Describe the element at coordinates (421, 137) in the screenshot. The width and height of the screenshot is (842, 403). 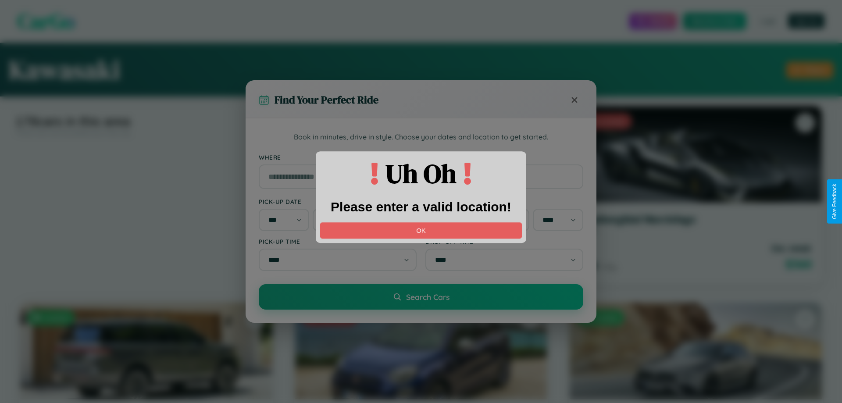
I see `p: Book in minutes, drive in style. Choose your dates and location to get started.` at that location.